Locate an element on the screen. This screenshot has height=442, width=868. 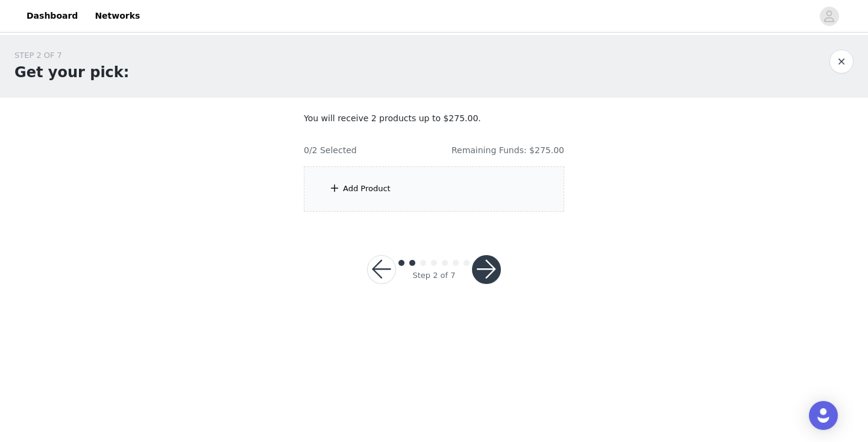
h4: Remaining Funds: $275.00 is located at coordinates (507, 150).